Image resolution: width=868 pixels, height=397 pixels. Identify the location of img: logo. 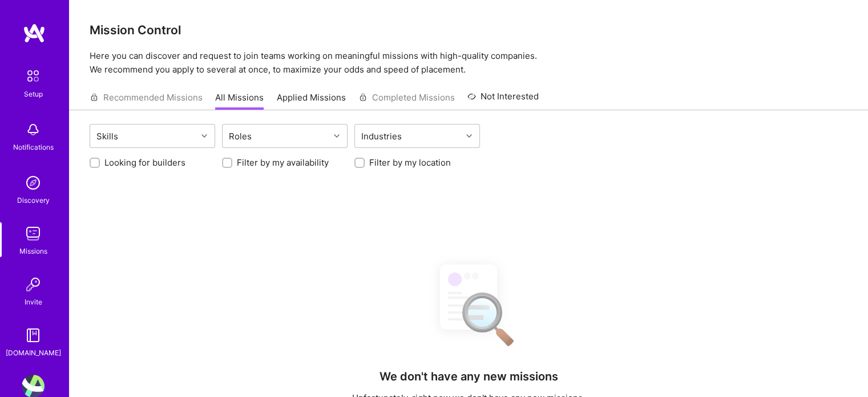
(34, 33).